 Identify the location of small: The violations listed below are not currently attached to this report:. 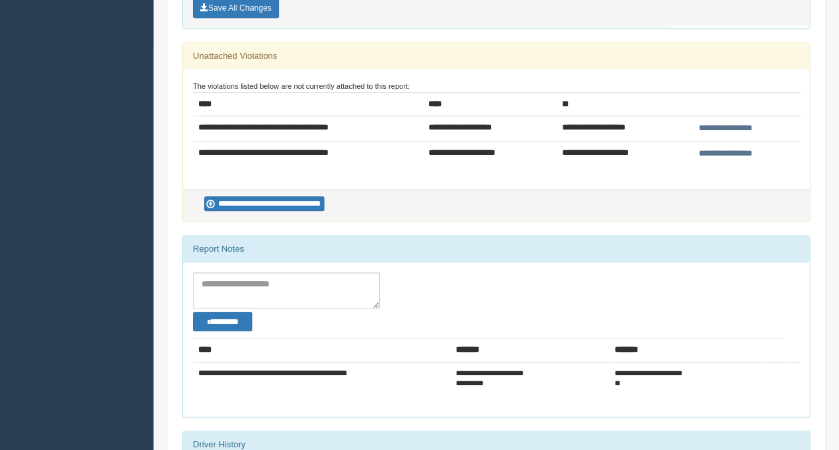
(301, 86).